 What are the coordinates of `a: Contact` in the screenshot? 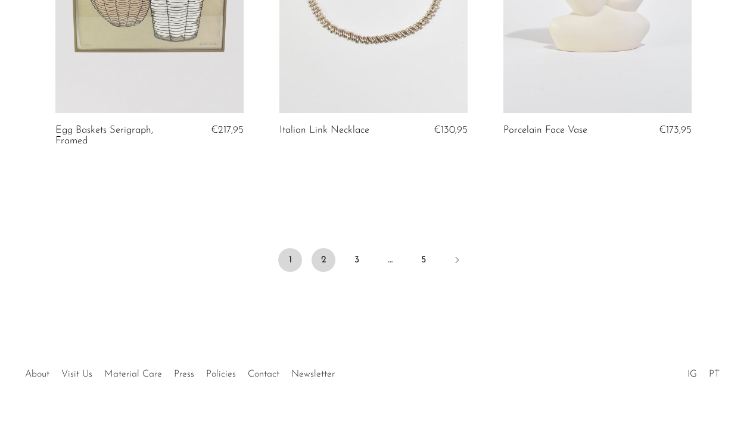 It's located at (263, 375).